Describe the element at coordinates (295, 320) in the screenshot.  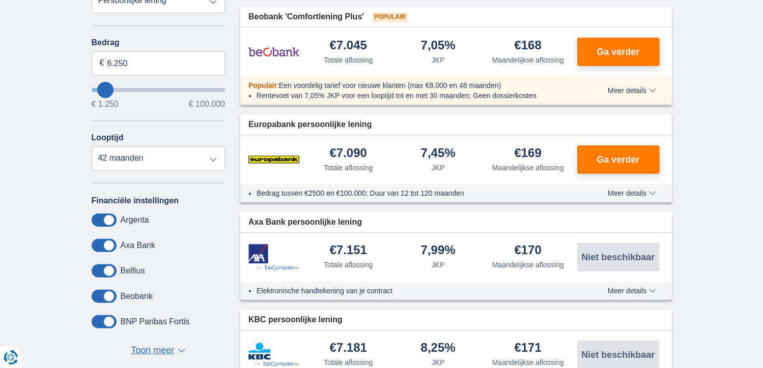
I see `span: KBC persoonlijke lening` at that location.